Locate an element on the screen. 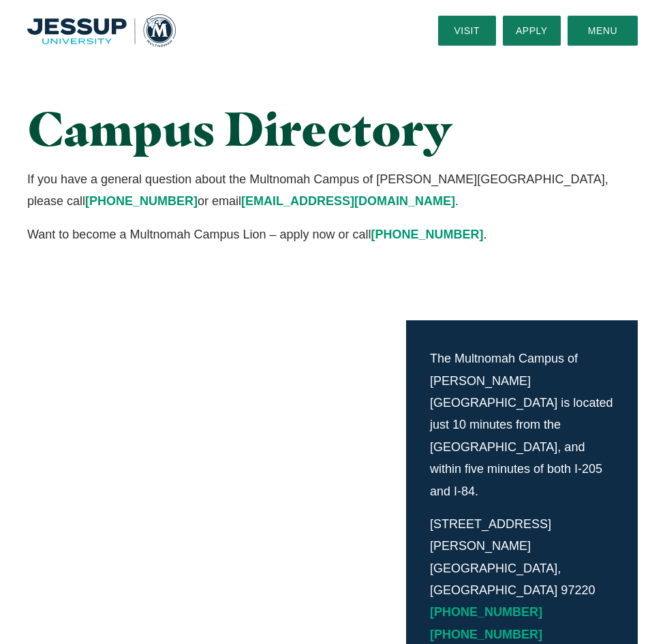 The height and width of the screenshot is (644, 665). a: Visit is located at coordinates (467, 30).